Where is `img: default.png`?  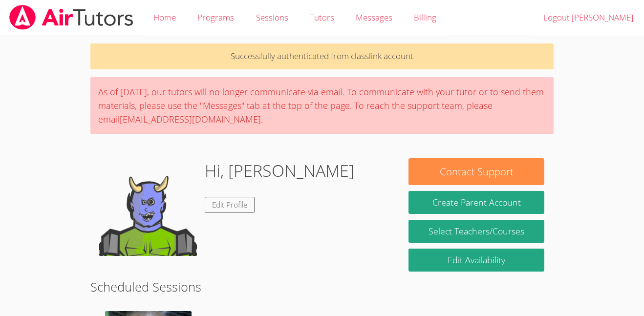
img: default.png is located at coordinates (148, 207).